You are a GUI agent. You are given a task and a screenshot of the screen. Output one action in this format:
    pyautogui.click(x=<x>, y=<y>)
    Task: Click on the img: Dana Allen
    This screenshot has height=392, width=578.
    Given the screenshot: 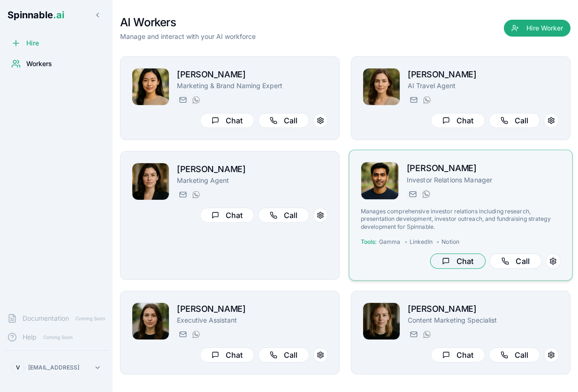 What is the action you would take?
    pyautogui.click(x=150, y=322)
    